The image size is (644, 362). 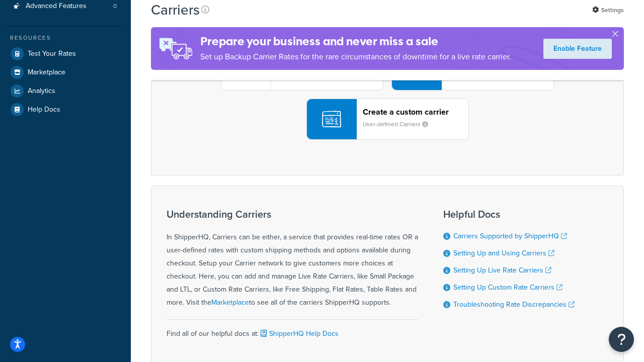 What do you see at coordinates (292, 214) in the screenshot?
I see `h3: Understanding Carriers` at bounding box center [292, 214].